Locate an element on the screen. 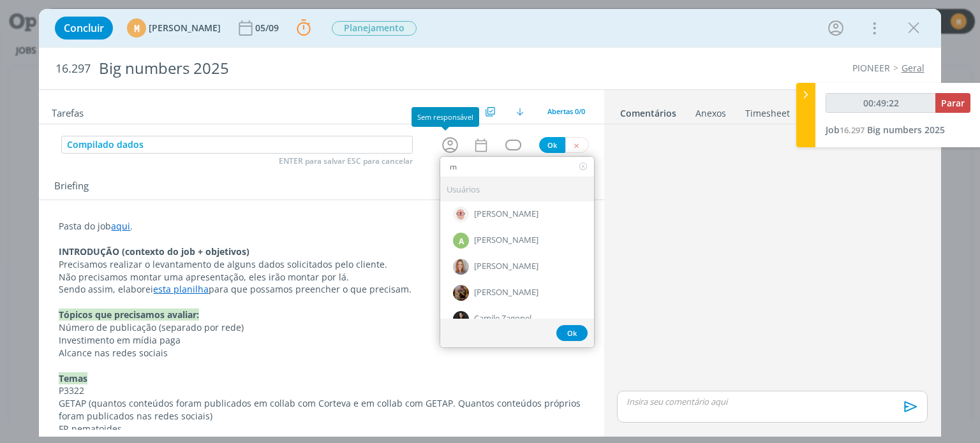  p: Alcance nas redes sociais is located at coordinates (321, 353).